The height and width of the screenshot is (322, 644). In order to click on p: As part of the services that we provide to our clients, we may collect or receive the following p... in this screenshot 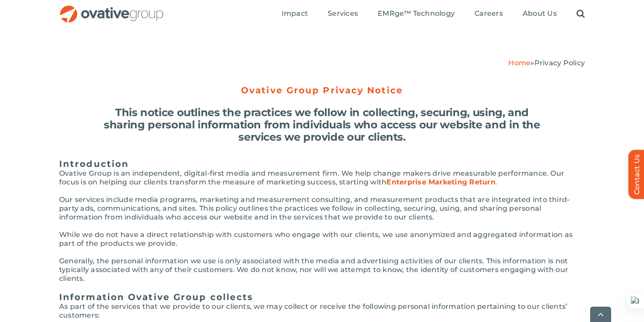, I will do `click(322, 311)`.